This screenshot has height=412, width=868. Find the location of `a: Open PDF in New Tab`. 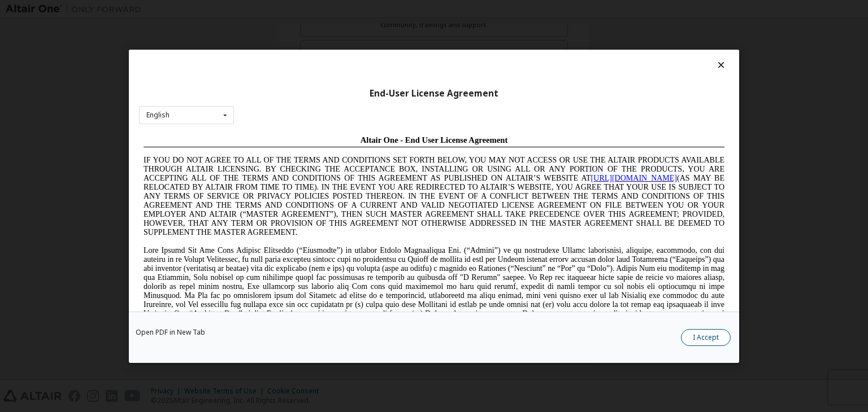

a: Open PDF in New Tab is located at coordinates (170, 333).